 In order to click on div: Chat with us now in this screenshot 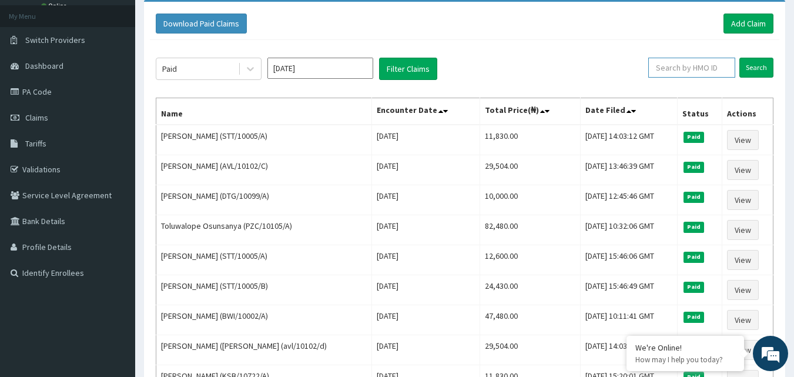, I will do `click(129, 73)`.